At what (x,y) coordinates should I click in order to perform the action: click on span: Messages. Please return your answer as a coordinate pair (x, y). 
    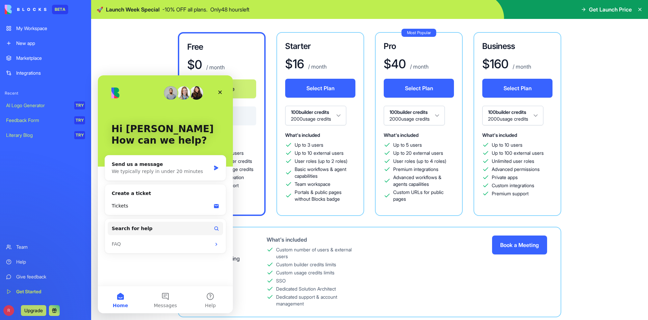
    Looking at the image, I should click on (68, 230).